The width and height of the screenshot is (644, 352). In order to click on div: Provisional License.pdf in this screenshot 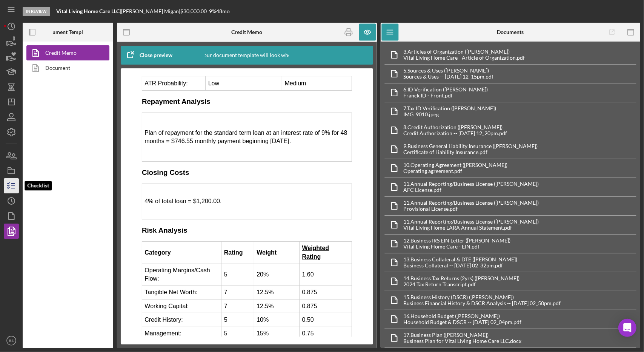, I will do `click(472, 209)`.